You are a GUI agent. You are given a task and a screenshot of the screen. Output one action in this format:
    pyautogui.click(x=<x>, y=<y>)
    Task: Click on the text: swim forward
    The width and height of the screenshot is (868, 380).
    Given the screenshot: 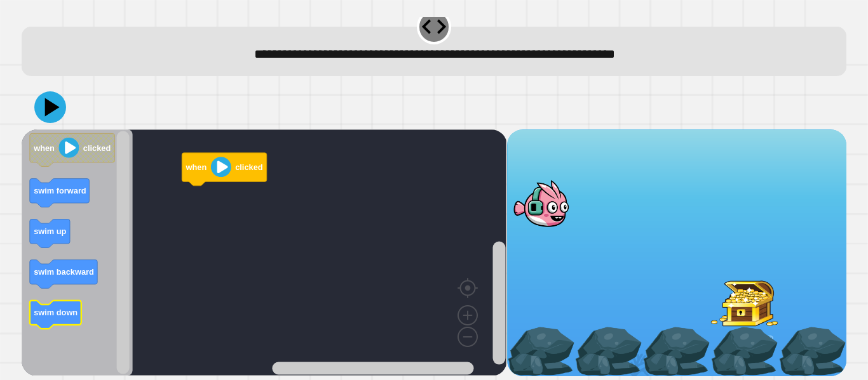 What is the action you would take?
    pyautogui.click(x=60, y=191)
    